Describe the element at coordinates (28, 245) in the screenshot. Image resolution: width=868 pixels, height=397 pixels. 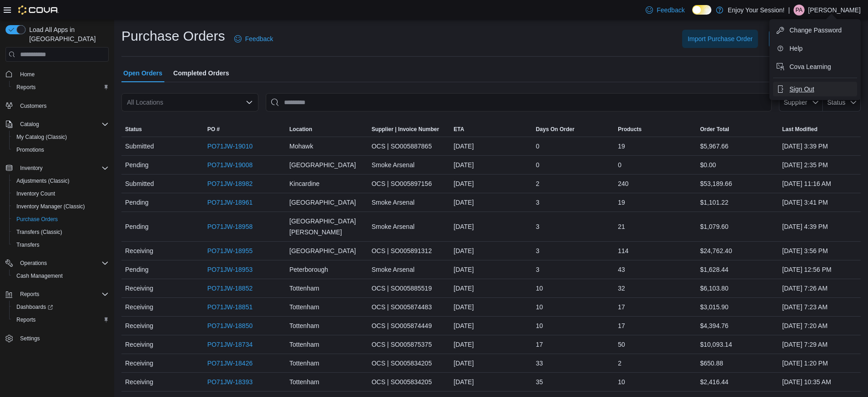
I see `span: Transfers` at that location.